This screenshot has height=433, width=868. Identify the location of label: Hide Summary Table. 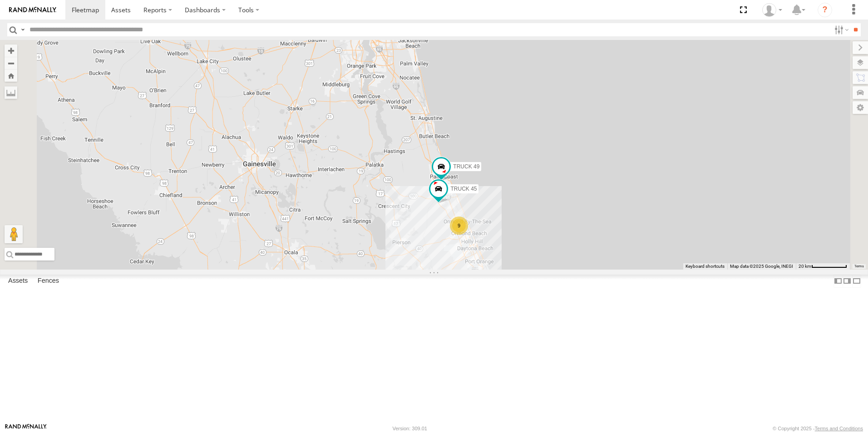
(857, 281).